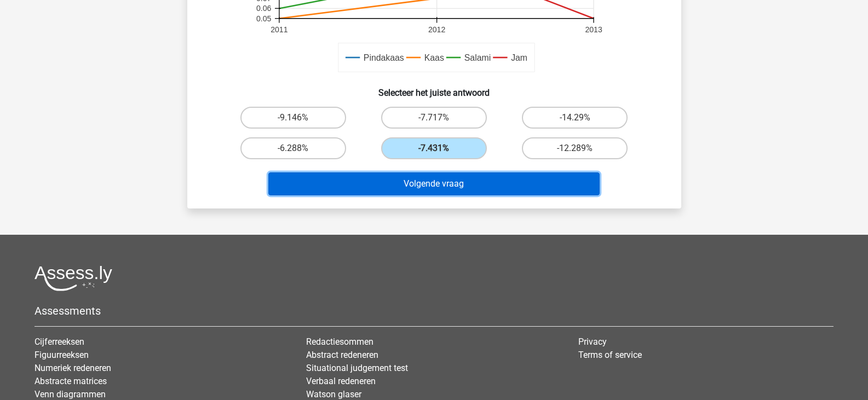  Describe the element at coordinates (341, 381) in the screenshot. I see `a: Verbaal redeneren` at that location.